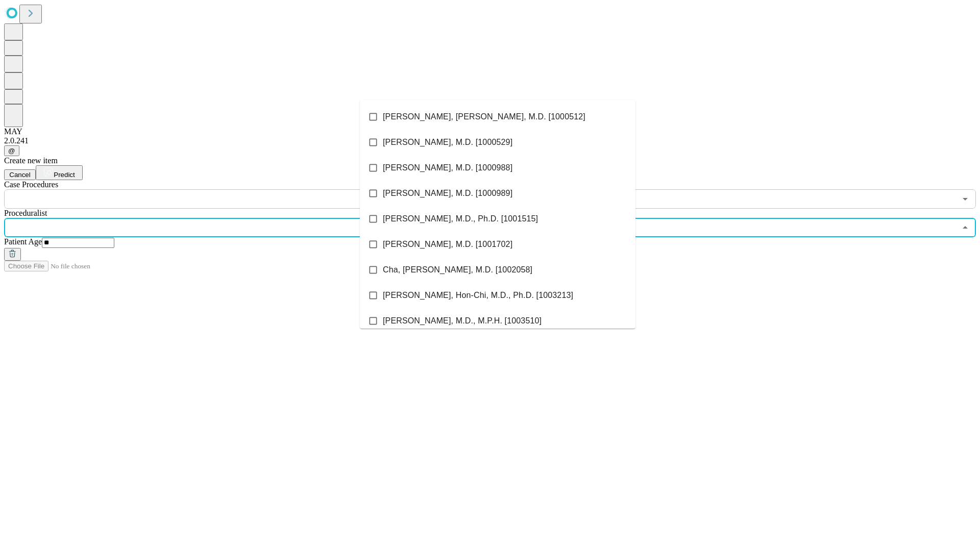 The image size is (980, 551). What do you see at coordinates (20, 174) in the screenshot?
I see `button: Cancel` at bounding box center [20, 174].